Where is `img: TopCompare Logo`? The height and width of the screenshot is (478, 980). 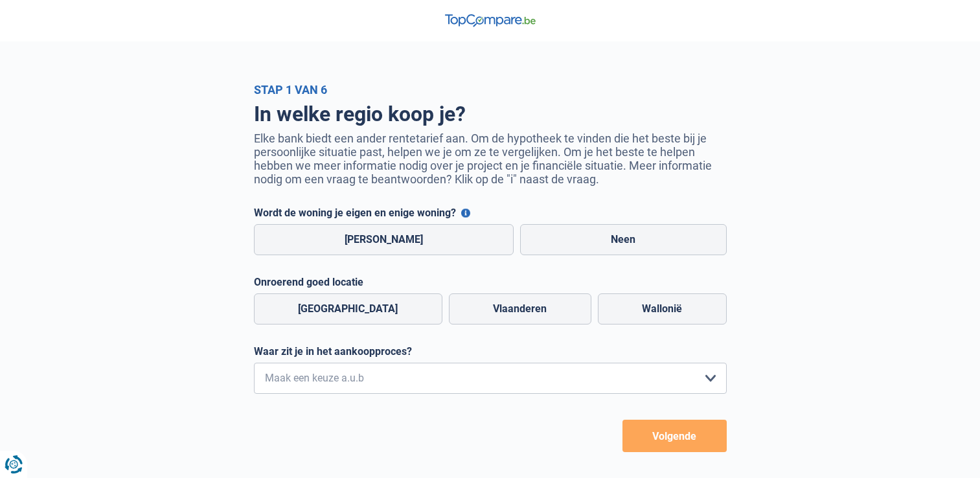 img: TopCompare Logo is located at coordinates (490, 21).